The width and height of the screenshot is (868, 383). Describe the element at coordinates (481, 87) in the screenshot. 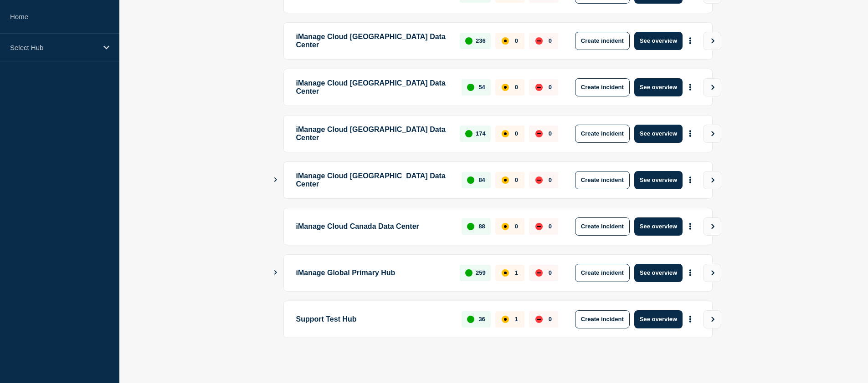

I see `p: 54` at that location.